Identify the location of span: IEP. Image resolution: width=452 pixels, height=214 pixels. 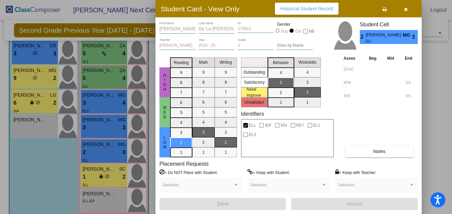
(268, 125).